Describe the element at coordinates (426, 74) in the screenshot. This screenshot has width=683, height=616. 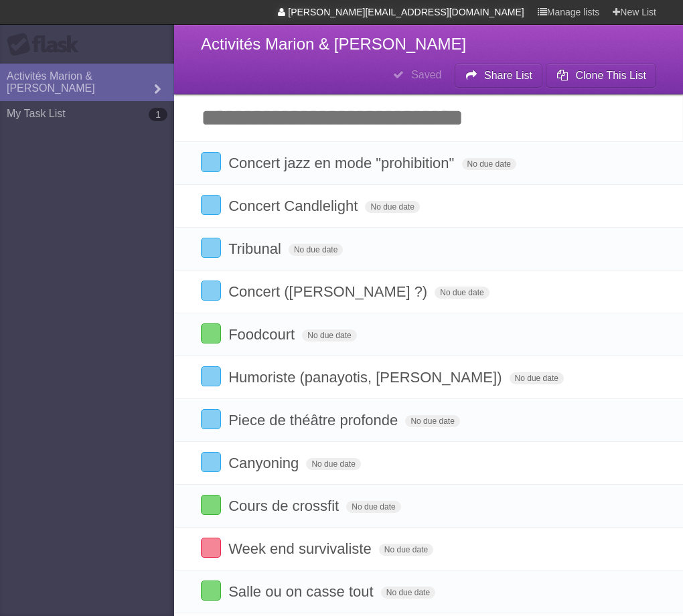
I see `b: Saved` at that location.